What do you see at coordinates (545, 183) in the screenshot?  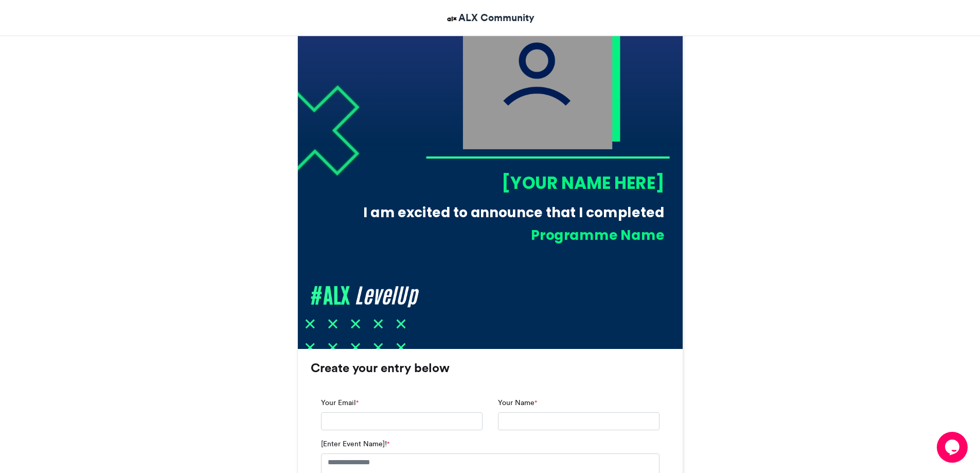 I see `div: [YOUR NAME HERE]` at bounding box center [545, 183].